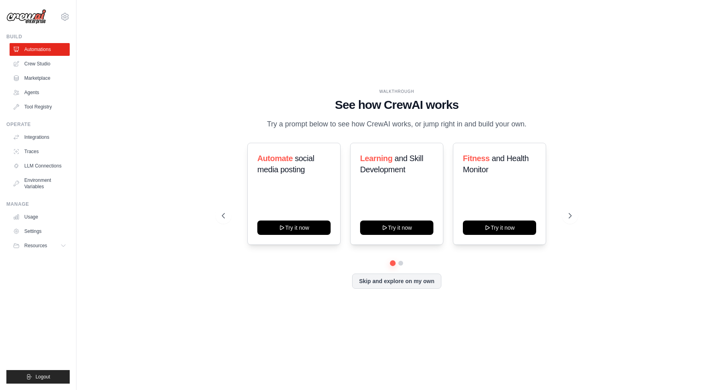 This screenshot has width=717, height=390. Describe the element at coordinates (39, 92) in the screenshot. I see `a: Agents` at that location.